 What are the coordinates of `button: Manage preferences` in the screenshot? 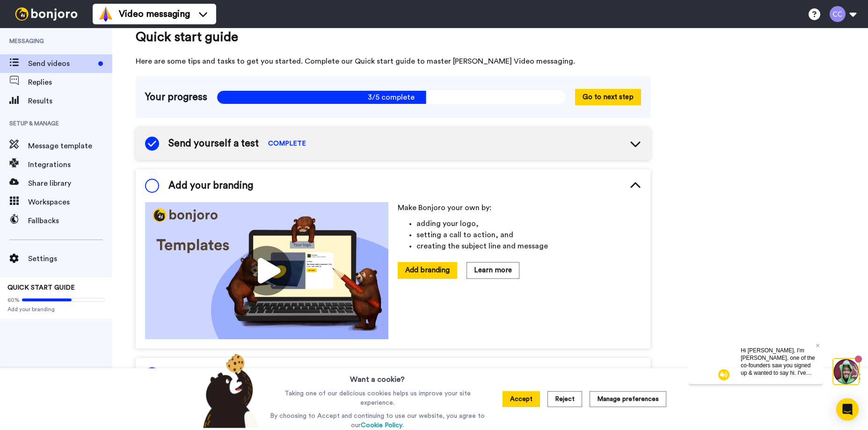 It's located at (628, 399).